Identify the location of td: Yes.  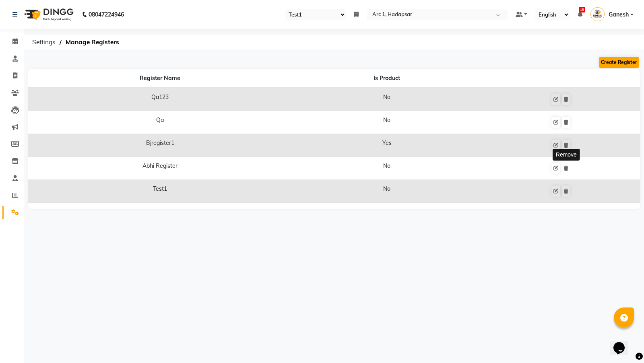
(387, 145).